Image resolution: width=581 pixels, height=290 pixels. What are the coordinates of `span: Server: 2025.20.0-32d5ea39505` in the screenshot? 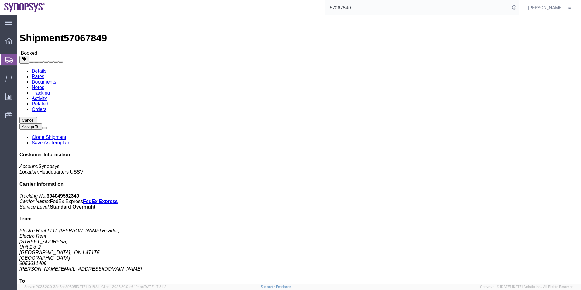 It's located at (61, 286).